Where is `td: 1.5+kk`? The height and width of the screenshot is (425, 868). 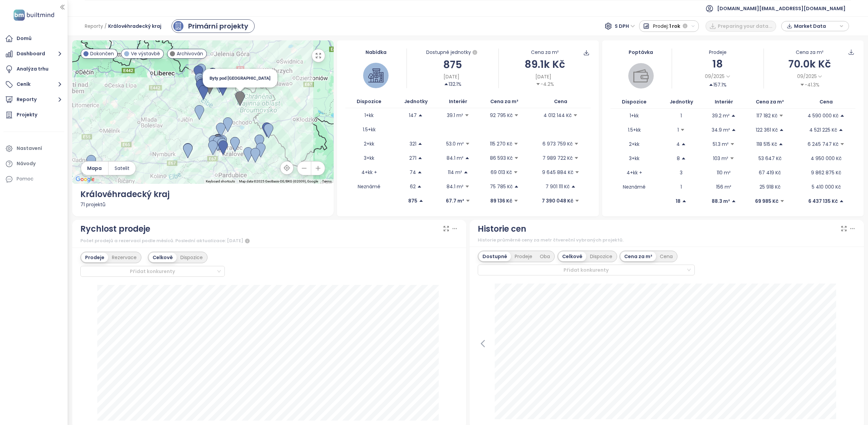 td: 1.5+kk is located at coordinates (369, 129).